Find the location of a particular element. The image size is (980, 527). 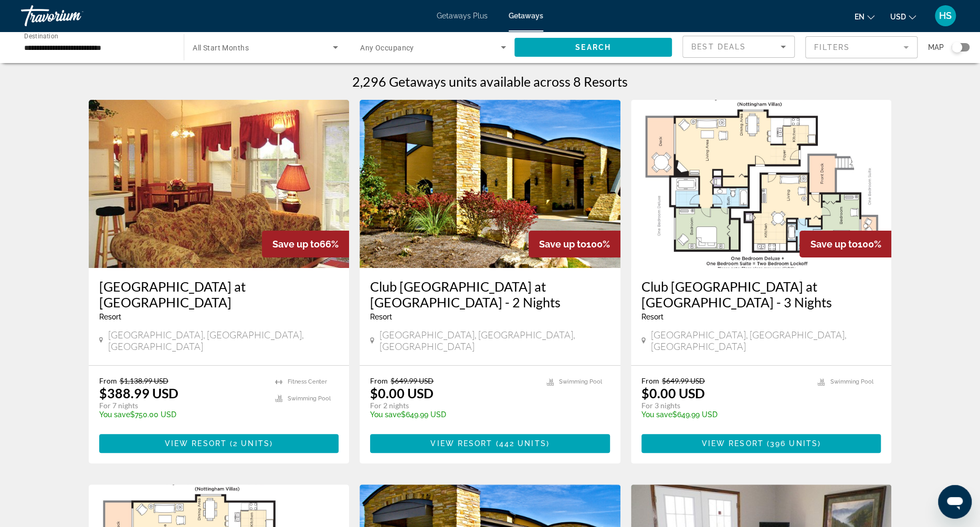

span: USD is located at coordinates (898, 17).